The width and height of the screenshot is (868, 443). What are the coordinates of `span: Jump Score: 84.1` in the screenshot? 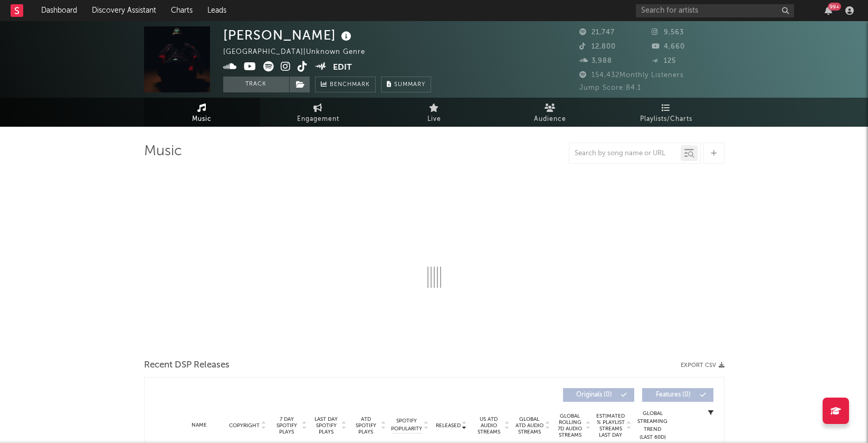 It's located at (610, 87).